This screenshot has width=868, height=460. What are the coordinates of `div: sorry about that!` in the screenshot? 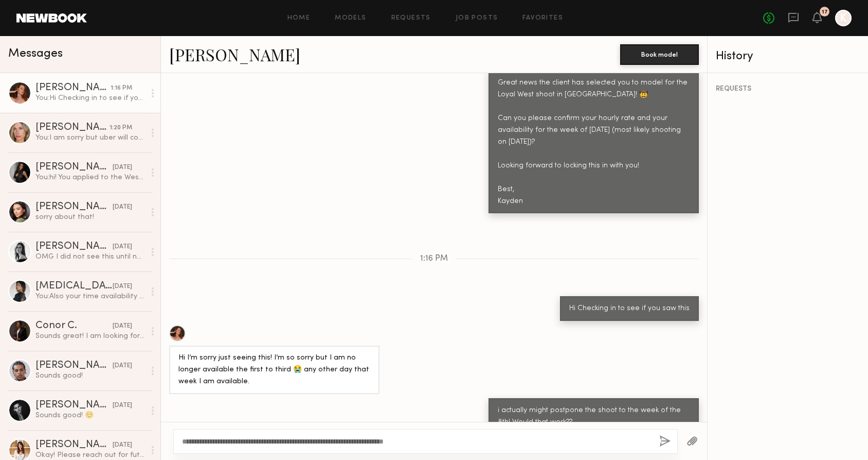 It's located at (90, 217).